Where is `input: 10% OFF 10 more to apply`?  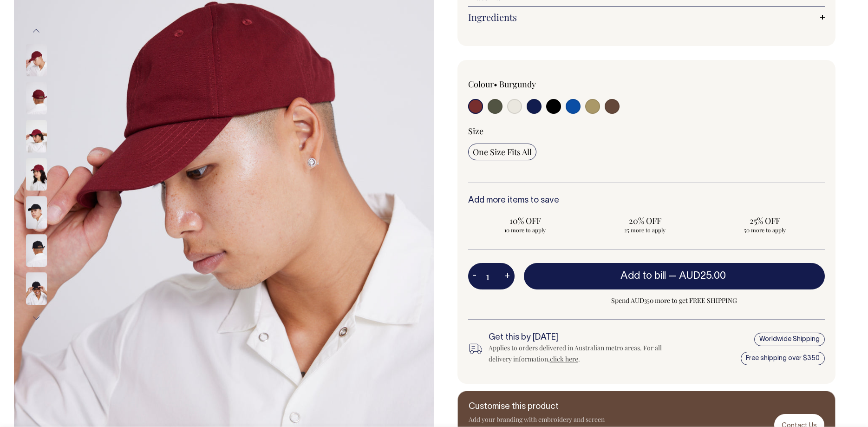
input: 10% OFF 10 more to apply is located at coordinates (525, 225).